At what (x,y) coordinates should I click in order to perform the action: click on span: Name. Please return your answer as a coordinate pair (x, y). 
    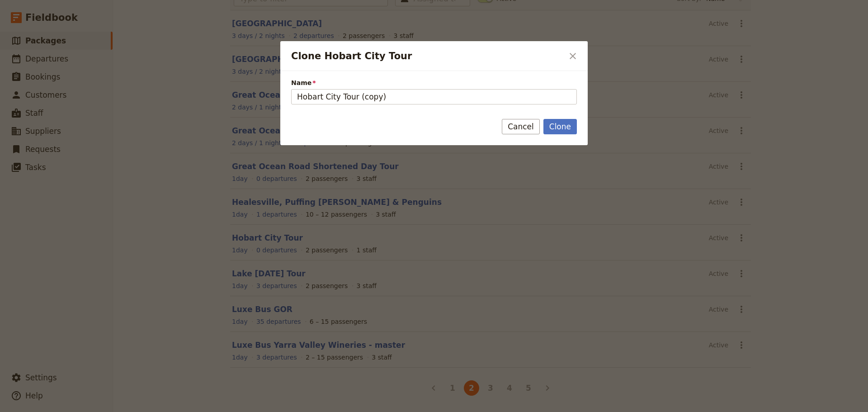
    Looking at the image, I should click on (434, 83).